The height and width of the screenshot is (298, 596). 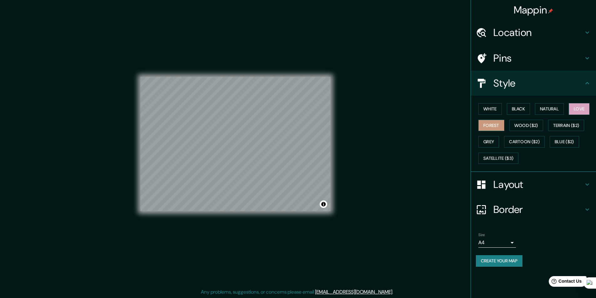 I want to click on img: pin-icon.png, so click(x=551, y=11).